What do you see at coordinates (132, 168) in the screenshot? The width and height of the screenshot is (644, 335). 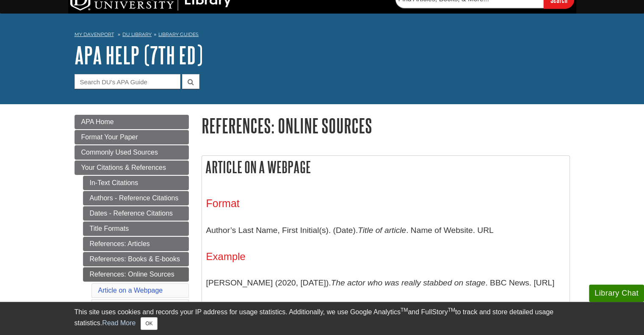 I see `a: Your Citations & References` at bounding box center [132, 168].